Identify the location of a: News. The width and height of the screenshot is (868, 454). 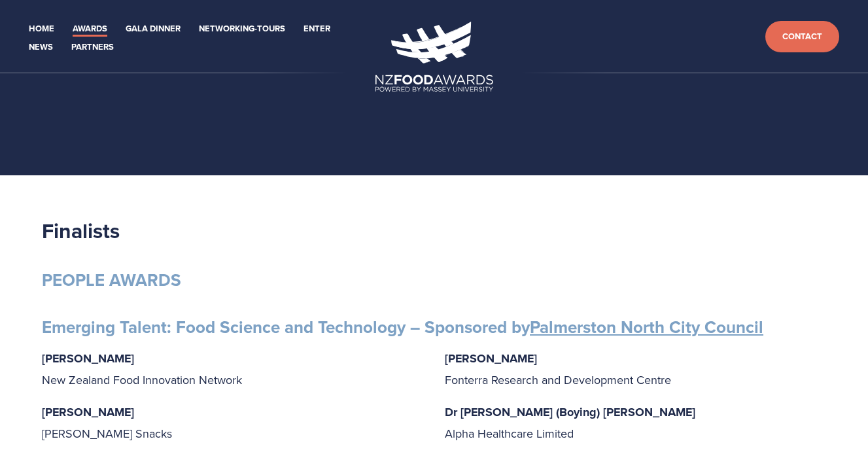
(41, 47).